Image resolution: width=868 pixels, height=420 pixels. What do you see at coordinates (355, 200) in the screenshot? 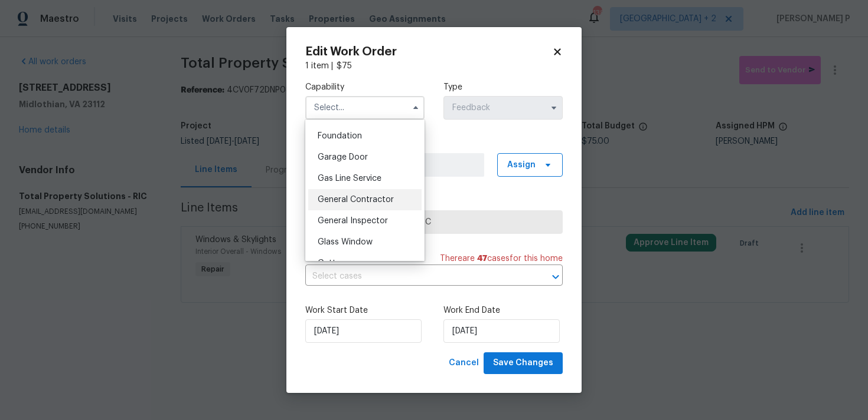
I see `span: General Contractor` at bounding box center [355, 200].